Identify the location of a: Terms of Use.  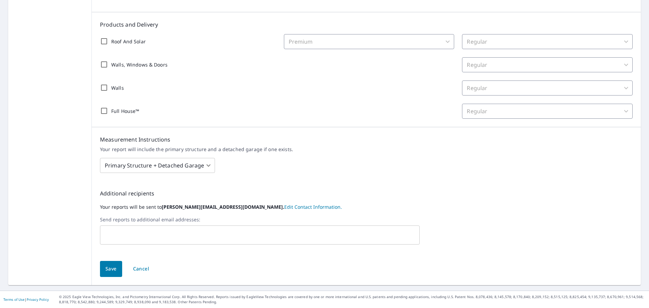
(14, 299).